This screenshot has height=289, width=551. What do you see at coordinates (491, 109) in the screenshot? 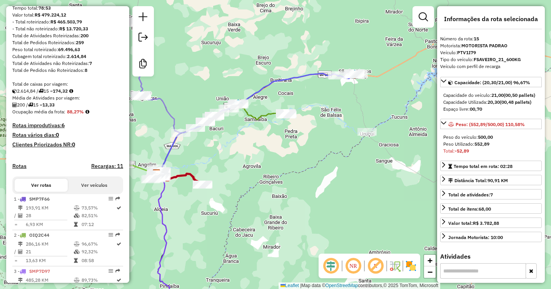
I see `div: Espaço livre:` at bounding box center [491, 109].